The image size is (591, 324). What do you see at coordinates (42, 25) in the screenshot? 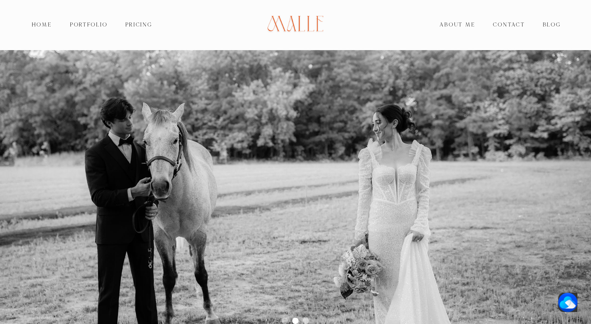
I see `a: Home` at bounding box center [42, 25].